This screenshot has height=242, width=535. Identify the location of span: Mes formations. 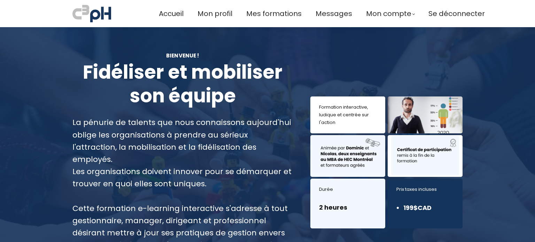
(274, 14).